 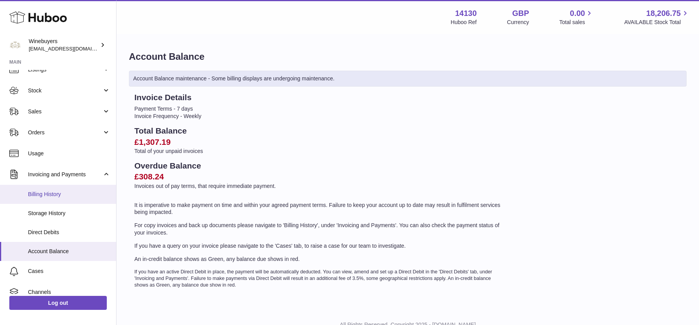 What do you see at coordinates (657, 17) in the screenshot?
I see `a: 18,206.75 AVAILABLE Stock Total` at bounding box center [657, 17].